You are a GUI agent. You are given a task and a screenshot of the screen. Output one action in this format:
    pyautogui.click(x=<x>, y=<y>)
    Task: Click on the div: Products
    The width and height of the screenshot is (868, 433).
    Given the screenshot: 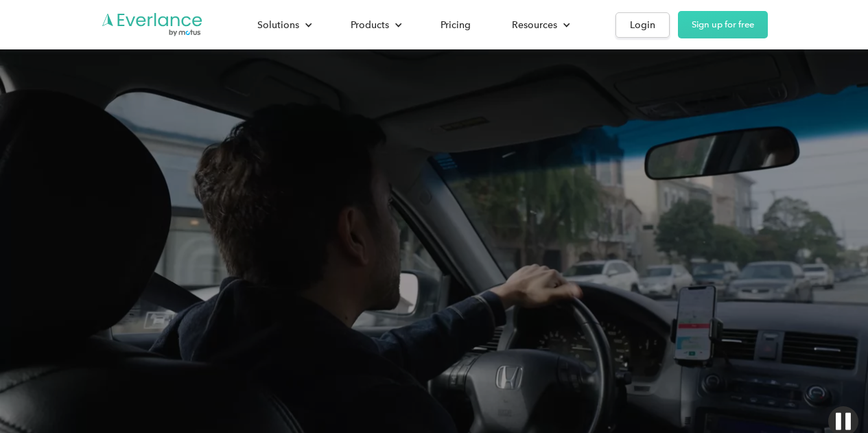 What is the action you would take?
    pyautogui.click(x=370, y=25)
    